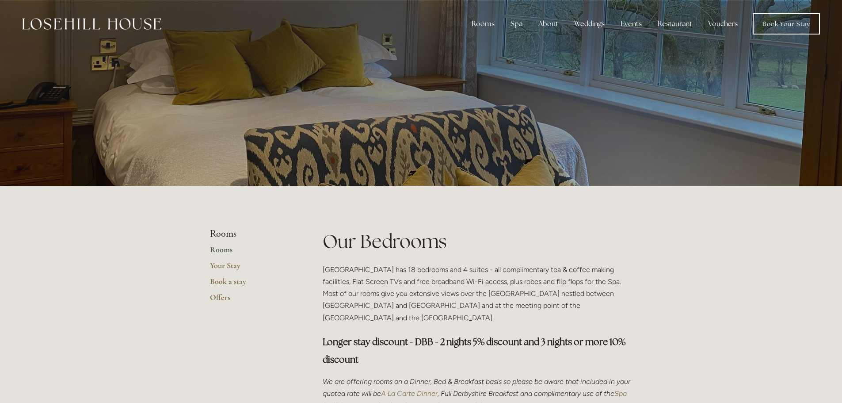 Image resolution: width=842 pixels, height=403 pixels. I want to click on img: Losehill House, so click(92, 24).